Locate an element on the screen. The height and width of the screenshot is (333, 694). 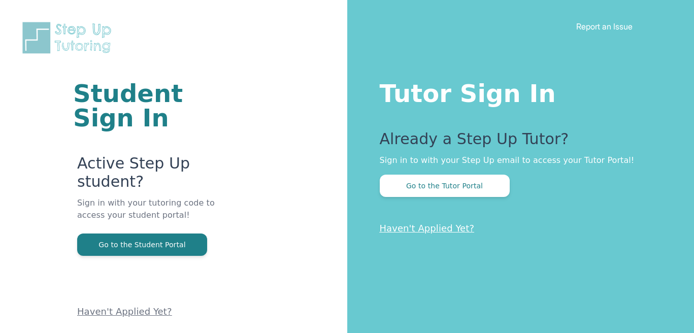
a: Go to the Tutor Portal is located at coordinates (445, 185).